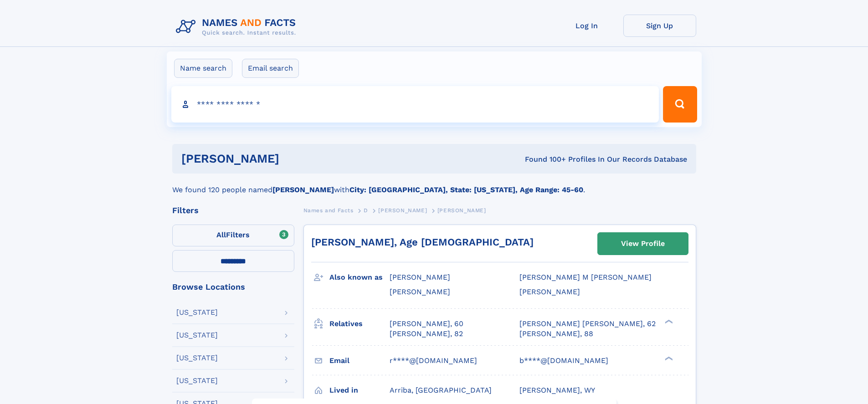 The height and width of the screenshot is (404, 868). Describe the element at coordinates (366, 211) in the screenshot. I see `span: D` at that location.